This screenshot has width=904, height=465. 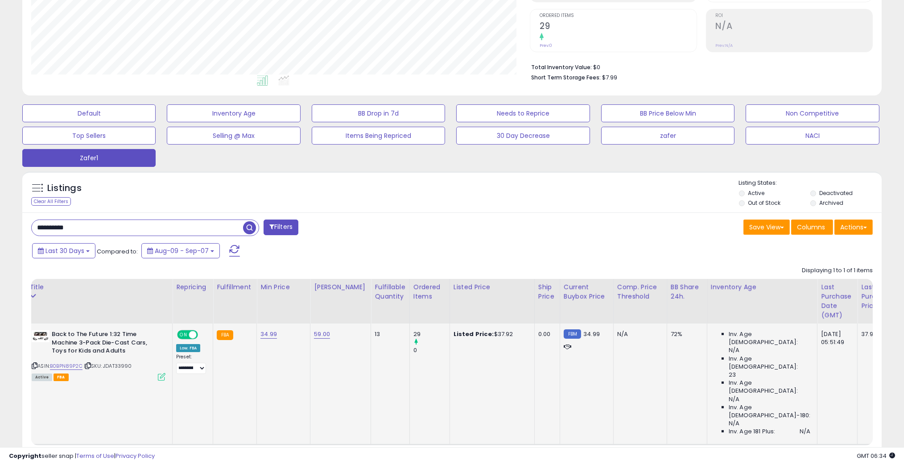 I want to click on small: Prev: N/A, so click(x=724, y=45).